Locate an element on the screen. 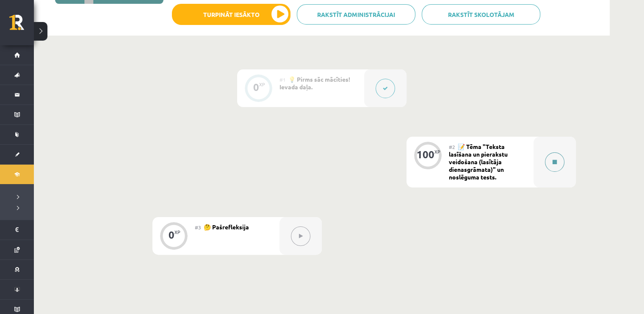  span: #2 is located at coordinates (452, 147).